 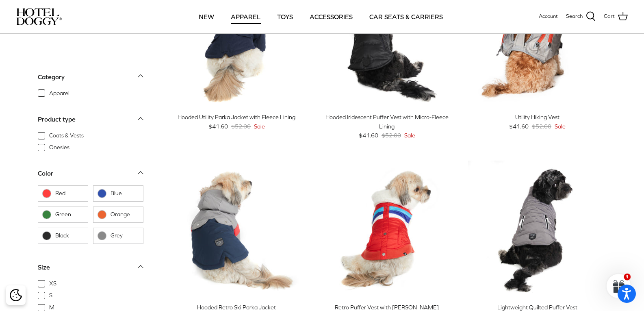 What do you see at coordinates (245, 17) in the screenshot?
I see `a: APPAREL` at bounding box center [245, 17].